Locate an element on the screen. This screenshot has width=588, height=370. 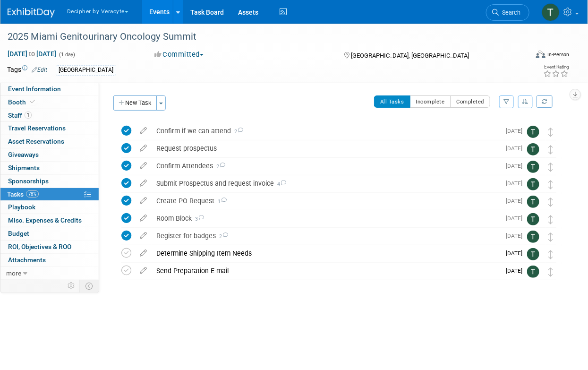
span: Staff is located at coordinates (20, 116).